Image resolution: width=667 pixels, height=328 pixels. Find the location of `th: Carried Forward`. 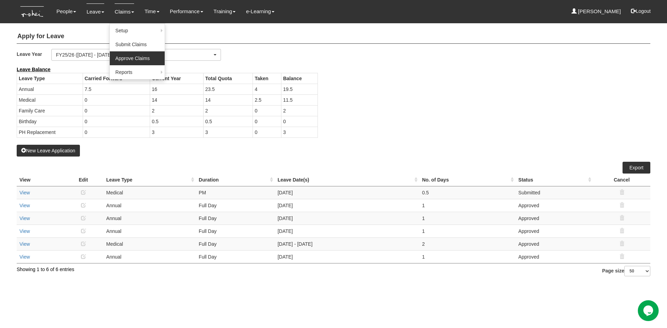

th: Carried Forward is located at coordinates (116, 78).